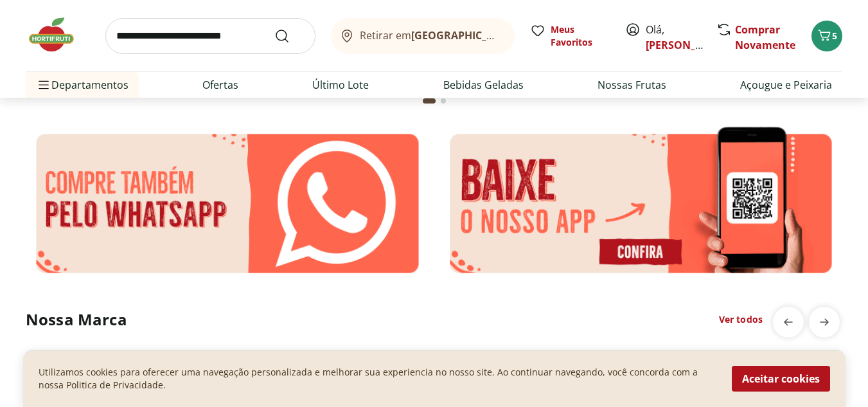 This screenshot has height=407, width=868. What do you see at coordinates (765, 38) in the screenshot?
I see `a: Comprar Novamente` at bounding box center [765, 38].